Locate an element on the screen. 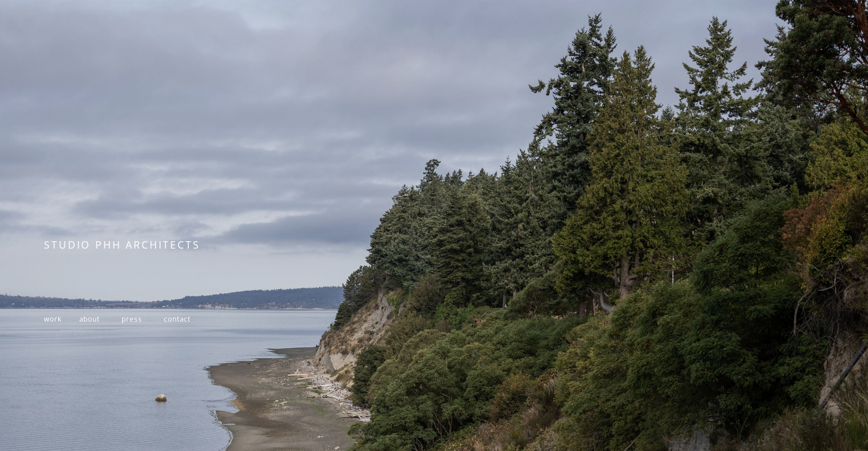 The image size is (868, 451). a: contact is located at coordinates (177, 319).